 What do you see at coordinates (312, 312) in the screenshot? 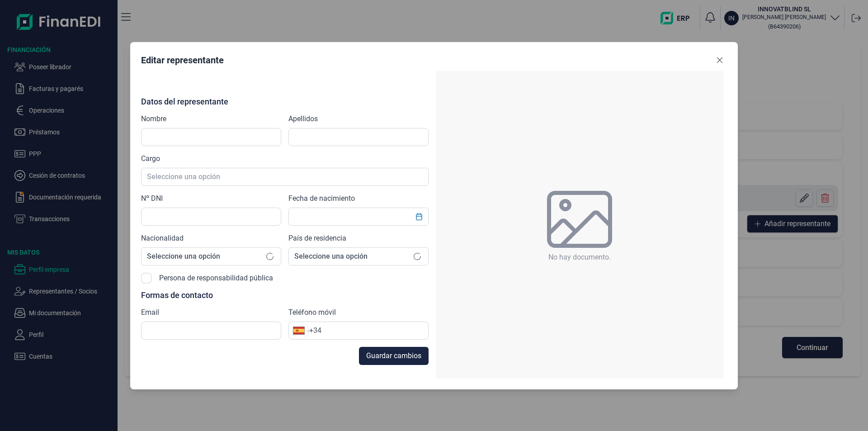
I see `label: Teléfono móvil` at bounding box center [312, 312].